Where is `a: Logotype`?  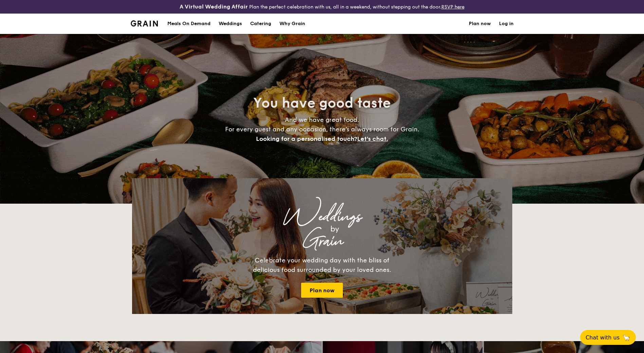
a: Logotype is located at coordinates (144, 23).